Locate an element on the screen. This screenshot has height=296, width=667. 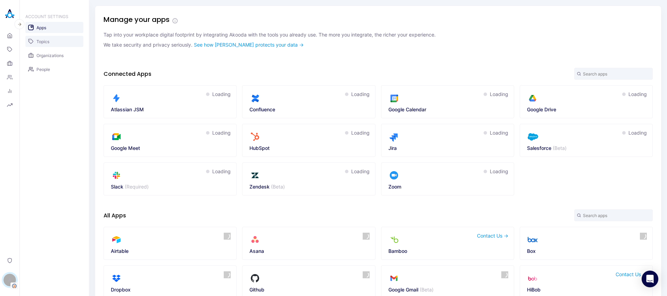
h2: Airtable is located at coordinates (119, 250).